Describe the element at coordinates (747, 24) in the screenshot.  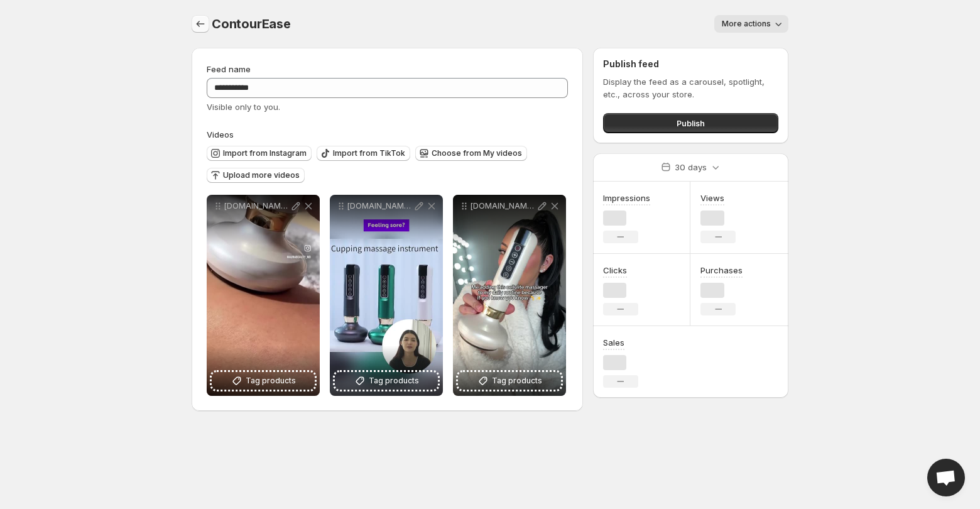
I see `span: More actions` at that location.